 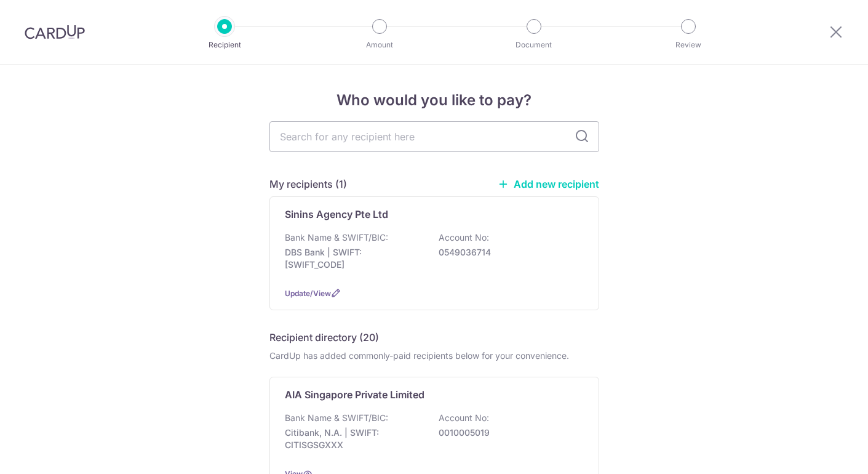 I want to click on div: CardUp has added commonly-paid recipients below for your convenience., so click(x=434, y=356).